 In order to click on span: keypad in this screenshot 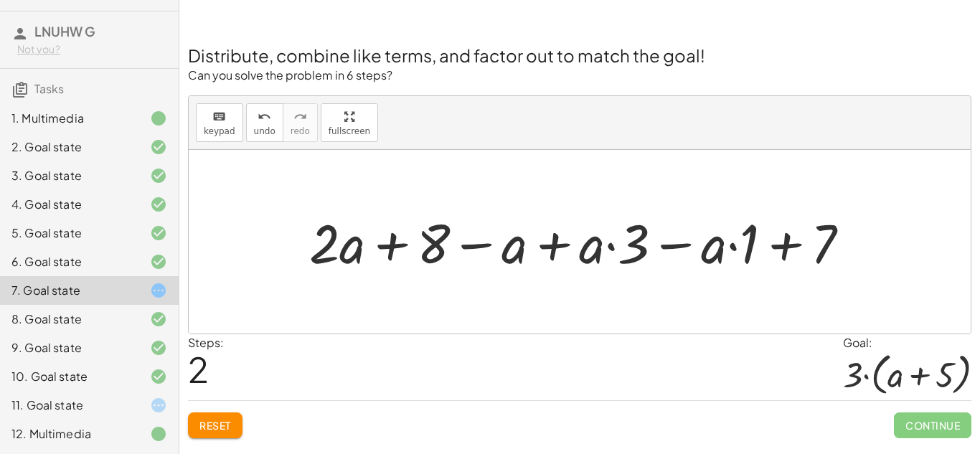, I will do `click(220, 131)`.